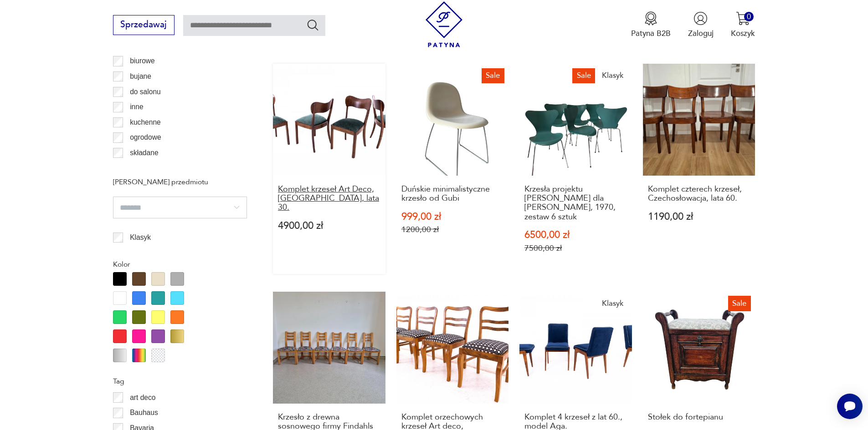 The image size is (868, 430). I want to click on p: Koszyk, so click(742, 33).